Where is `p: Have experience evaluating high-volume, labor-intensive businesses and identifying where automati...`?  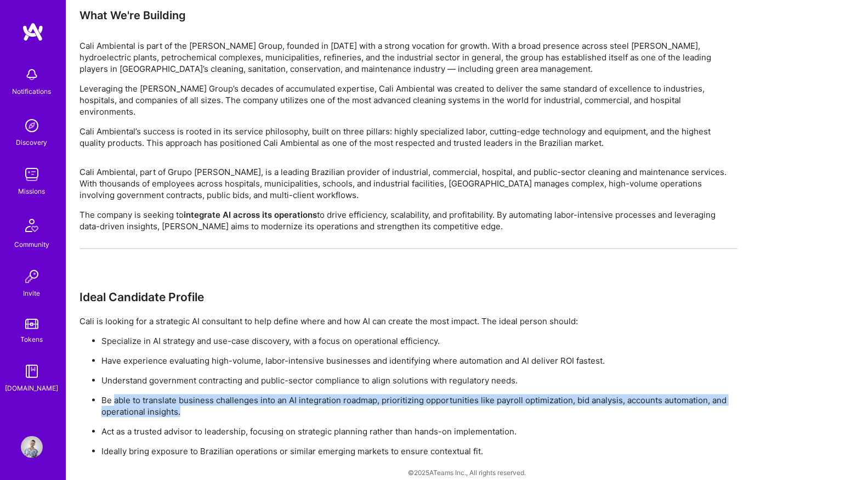 p: Have experience evaluating high-volume, labor-intensive businesses and identifying where automati... is located at coordinates (419, 360).